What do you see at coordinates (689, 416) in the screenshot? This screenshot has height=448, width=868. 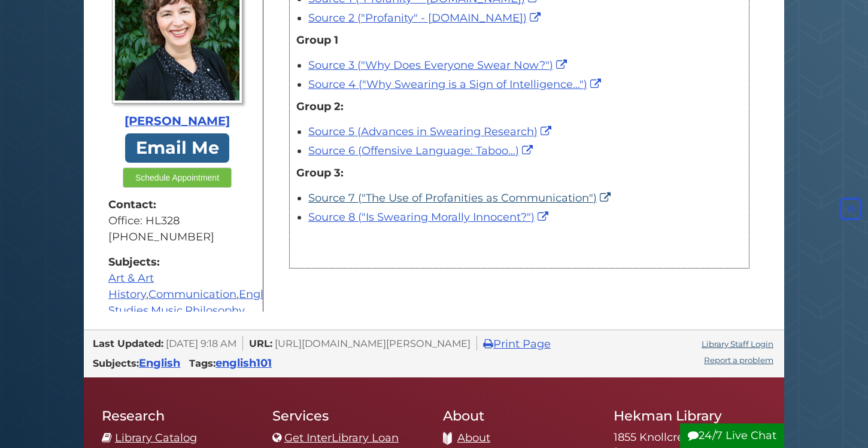 I see `h2: Hekman Library` at bounding box center [689, 416].